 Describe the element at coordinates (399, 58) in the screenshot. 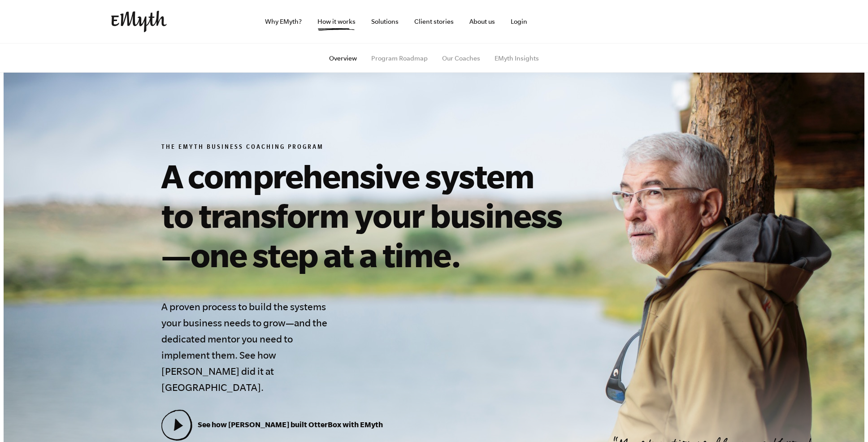

I see `a: Program Roadmap` at that location.